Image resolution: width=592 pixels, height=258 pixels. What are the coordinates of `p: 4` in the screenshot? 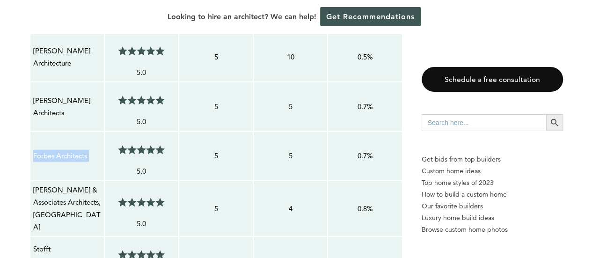 It's located at (290, 209).